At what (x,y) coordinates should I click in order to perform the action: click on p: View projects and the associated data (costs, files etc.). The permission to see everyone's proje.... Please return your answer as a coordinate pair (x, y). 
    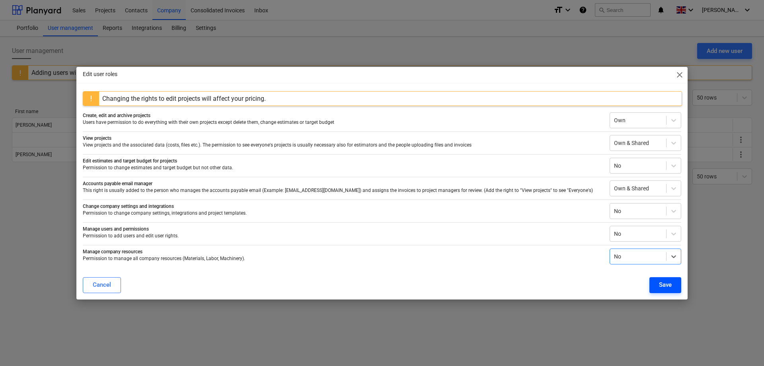
    Looking at the image, I should click on (343, 145).